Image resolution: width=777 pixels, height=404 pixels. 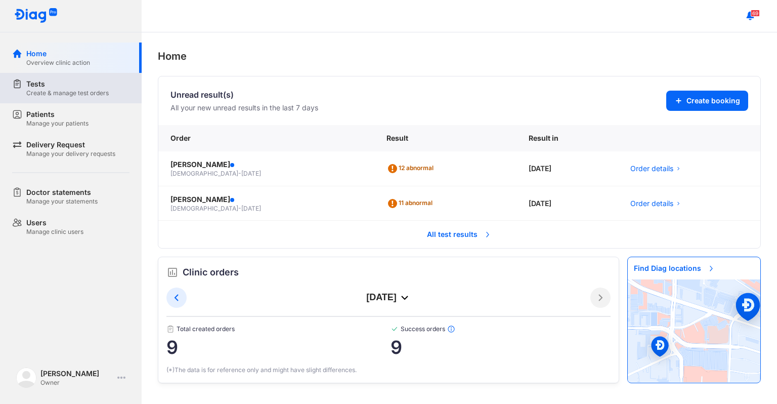 I want to click on span: Find Diag locations, so click(x=675, y=268).